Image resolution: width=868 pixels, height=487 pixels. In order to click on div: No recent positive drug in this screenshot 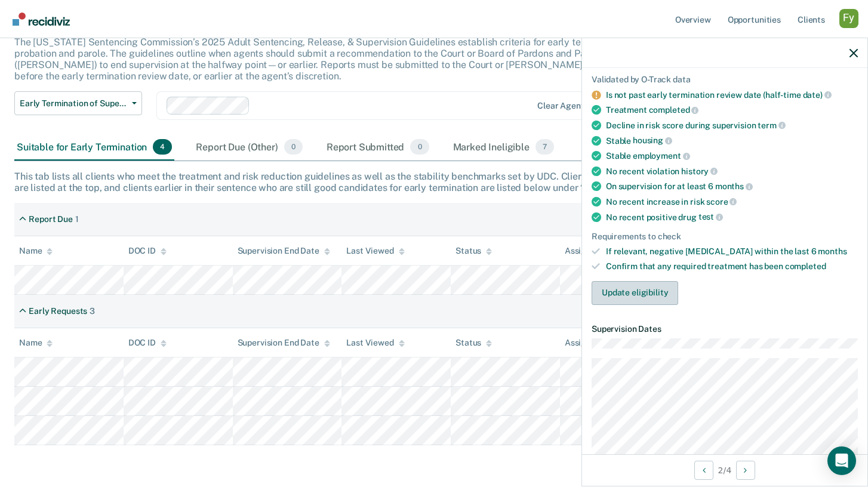, I will do `click(732, 217)`.